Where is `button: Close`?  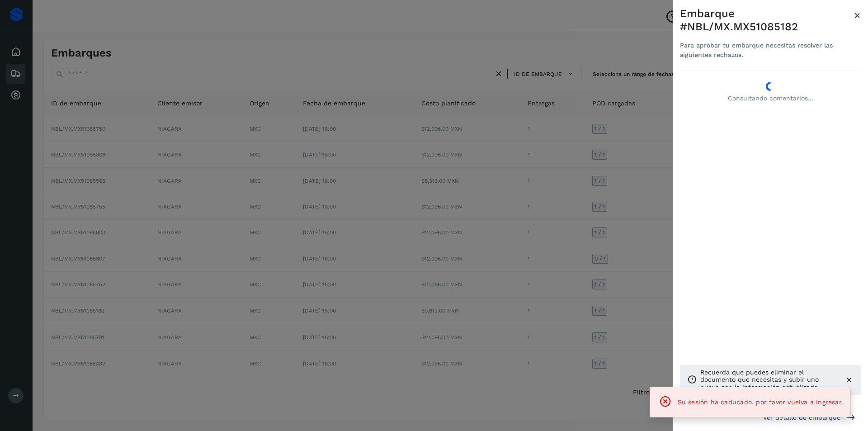 button: Close is located at coordinates (857, 15).